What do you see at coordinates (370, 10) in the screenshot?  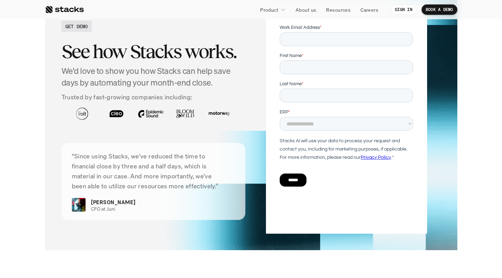 I see `p: Careers` at bounding box center [370, 10].